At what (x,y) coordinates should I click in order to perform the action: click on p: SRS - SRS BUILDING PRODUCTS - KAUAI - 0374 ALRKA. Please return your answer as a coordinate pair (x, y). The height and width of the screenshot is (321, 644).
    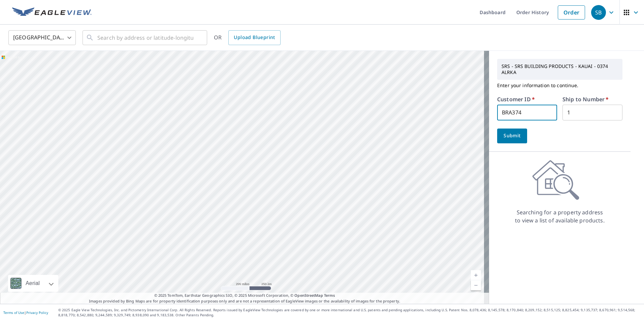
    Looking at the image, I should click on (559, 69).